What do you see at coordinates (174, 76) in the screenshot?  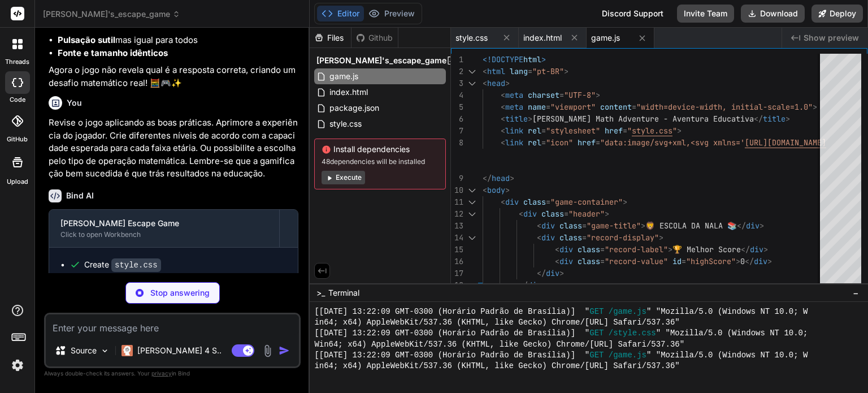 I see `p: Agora o jogo não revela qual é a resposta correta, criando um desafio matemático real! 🧮🎮✨` at bounding box center [174, 76].